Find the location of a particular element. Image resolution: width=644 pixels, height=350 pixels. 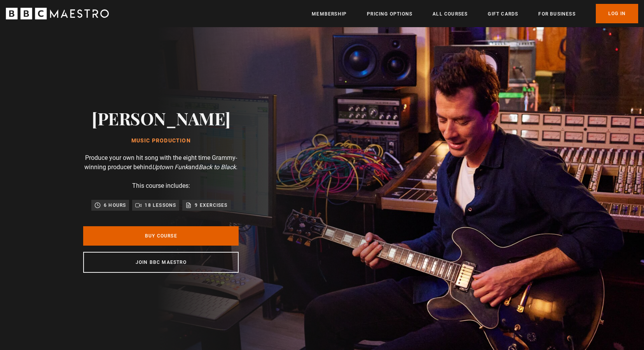

a: Log In is located at coordinates (617, 14).